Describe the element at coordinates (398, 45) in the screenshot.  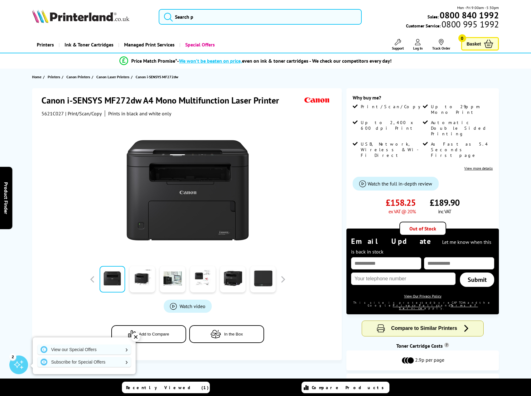
I see `a: Support` at that location.